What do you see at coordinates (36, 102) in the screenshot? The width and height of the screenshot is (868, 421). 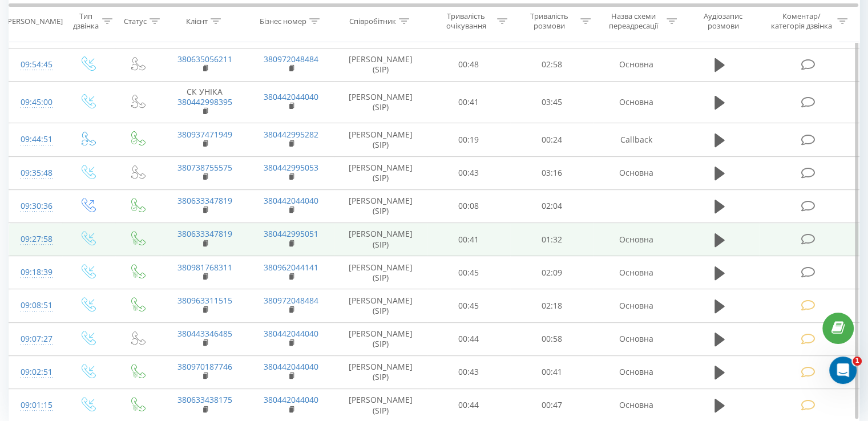 I see `div: 09:45:00` at bounding box center [36, 102].